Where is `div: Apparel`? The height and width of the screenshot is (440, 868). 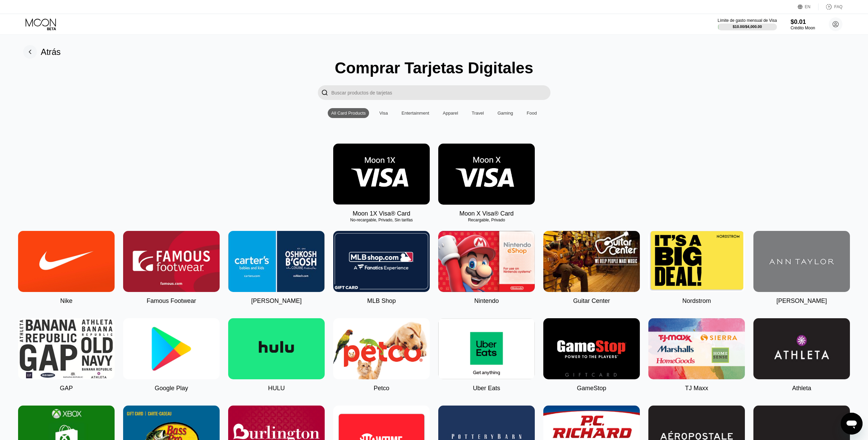
div: Apparel is located at coordinates (450, 113).